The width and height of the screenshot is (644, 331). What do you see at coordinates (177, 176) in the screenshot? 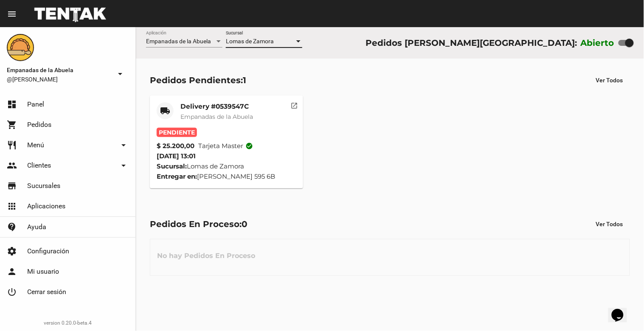
I see `strong: Entregar en:` at bounding box center [177, 176].